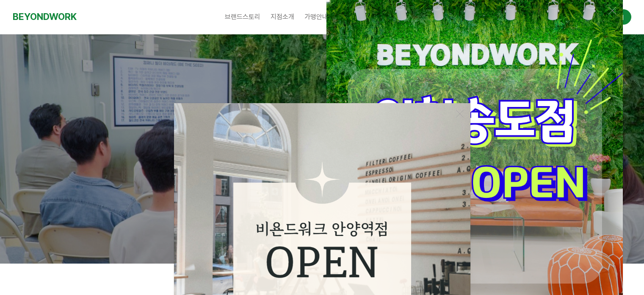 The width and height of the screenshot is (644, 295). I want to click on span: 브랜드스토리, so click(243, 17).